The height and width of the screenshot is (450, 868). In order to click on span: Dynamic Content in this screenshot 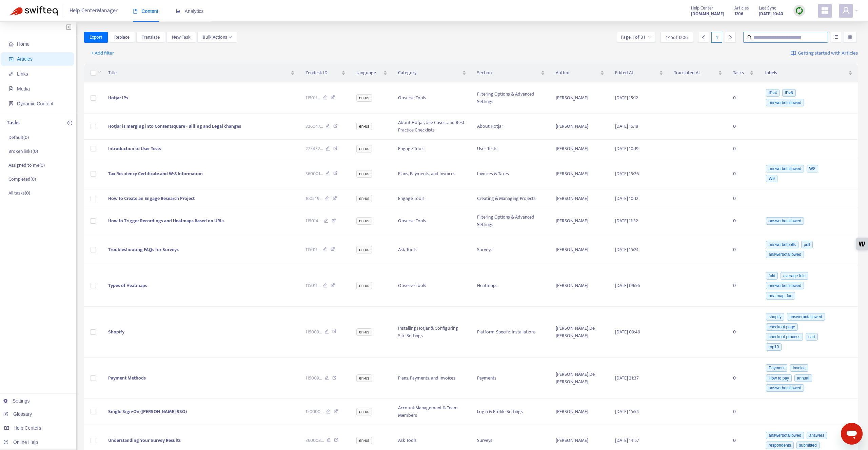, I will do `click(35, 104)`.